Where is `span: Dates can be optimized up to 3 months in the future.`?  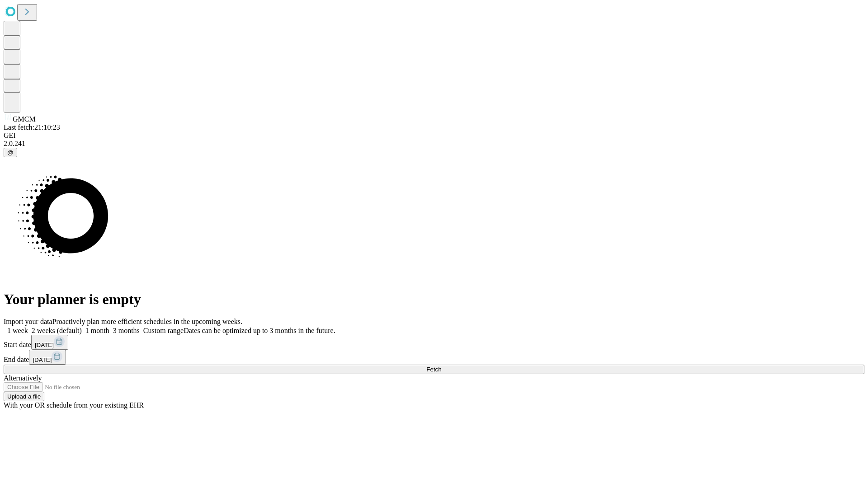
span: Dates can be optimized up to 3 months in the future. is located at coordinates (259, 331).